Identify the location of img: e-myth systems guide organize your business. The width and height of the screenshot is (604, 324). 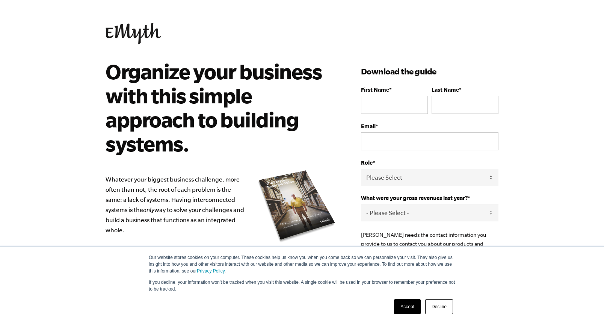
(297, 206).